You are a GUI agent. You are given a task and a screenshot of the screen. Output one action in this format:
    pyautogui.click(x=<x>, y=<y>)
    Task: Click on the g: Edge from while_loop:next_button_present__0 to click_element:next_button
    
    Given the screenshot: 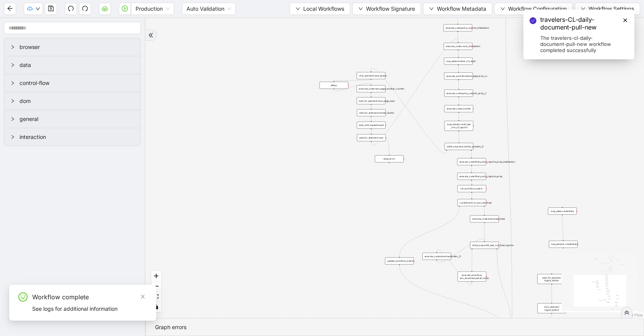 What is the action you would take?
    pyautogui.click(x=409, y=111)
    